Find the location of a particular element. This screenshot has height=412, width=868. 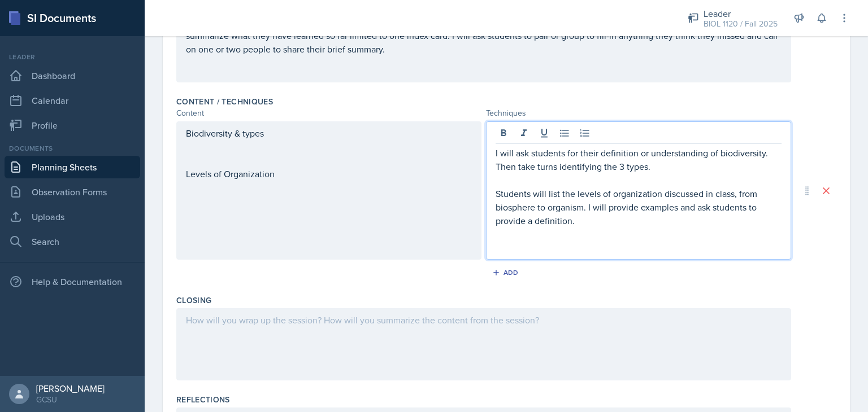

a: Dashboard is located at coordinates (73, 76).